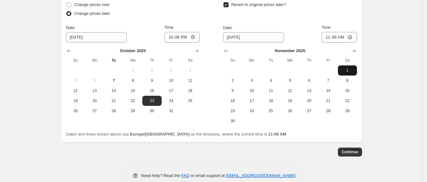 Image resolution: width=427 pixels, height=182 pixels. Describe the element at coordinates (75, 101) in the screenshot. I see `button: Sunday October 19 2025` at that location.